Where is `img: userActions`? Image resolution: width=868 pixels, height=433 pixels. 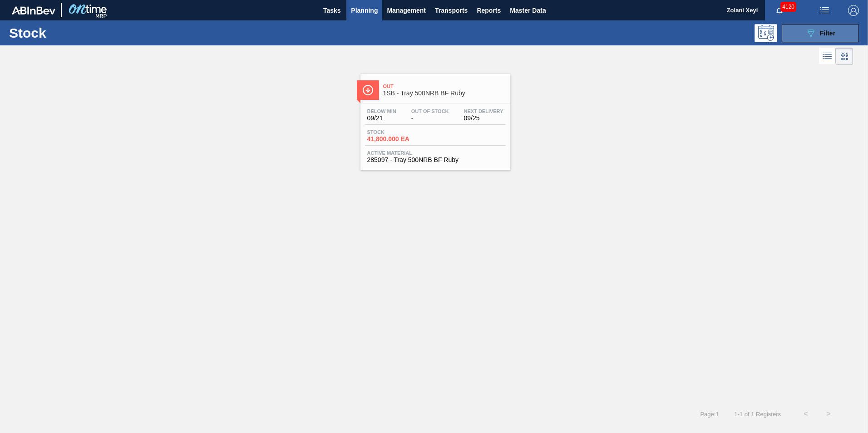
img: userActions is located at coordinates (824, 10).